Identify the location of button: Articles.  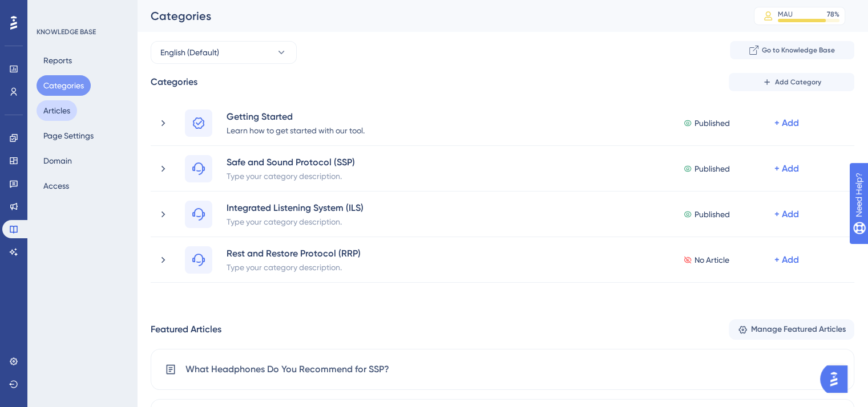
(56, 111).